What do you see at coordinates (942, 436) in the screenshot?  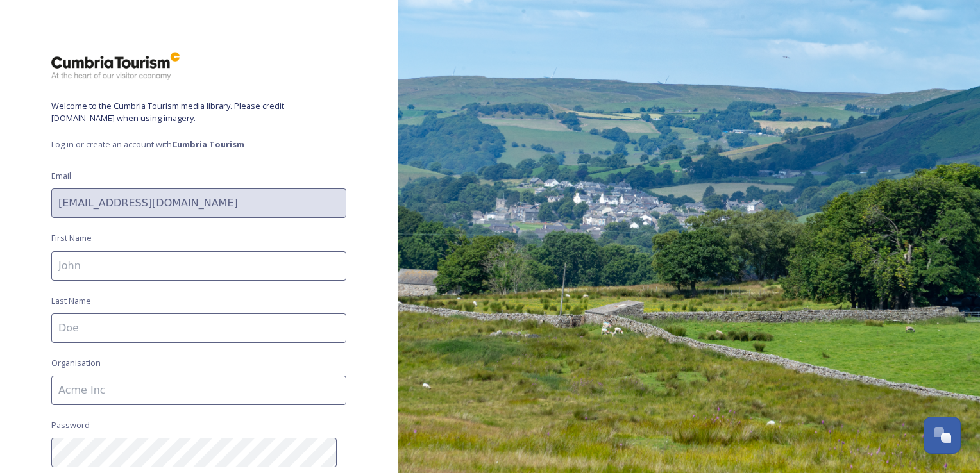 I see `button: Open Chat` at bounding box center [942, 436].